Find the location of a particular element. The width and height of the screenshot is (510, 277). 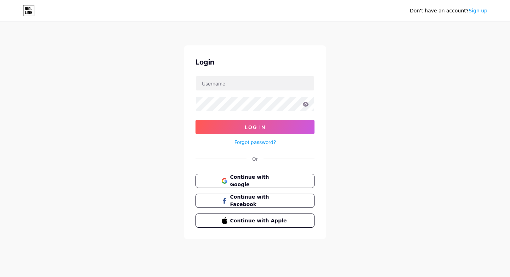

span: Continue with Facebook is located at coordinates (259, 200).